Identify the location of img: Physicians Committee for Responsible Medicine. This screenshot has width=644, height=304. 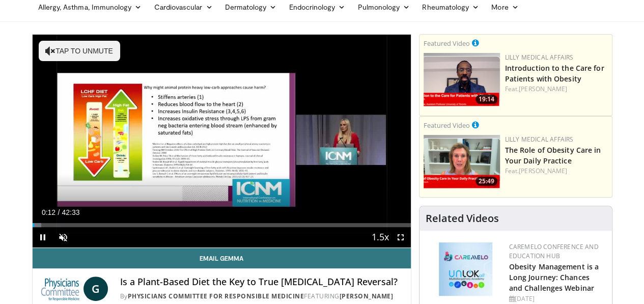
(60, 289).